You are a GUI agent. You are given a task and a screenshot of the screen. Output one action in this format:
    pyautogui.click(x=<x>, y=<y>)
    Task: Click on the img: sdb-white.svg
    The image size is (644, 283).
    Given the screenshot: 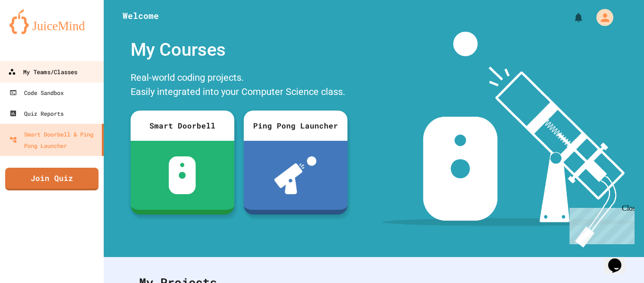 What is the action you would take?
    pyautogui.click(x=182, y=175)
    